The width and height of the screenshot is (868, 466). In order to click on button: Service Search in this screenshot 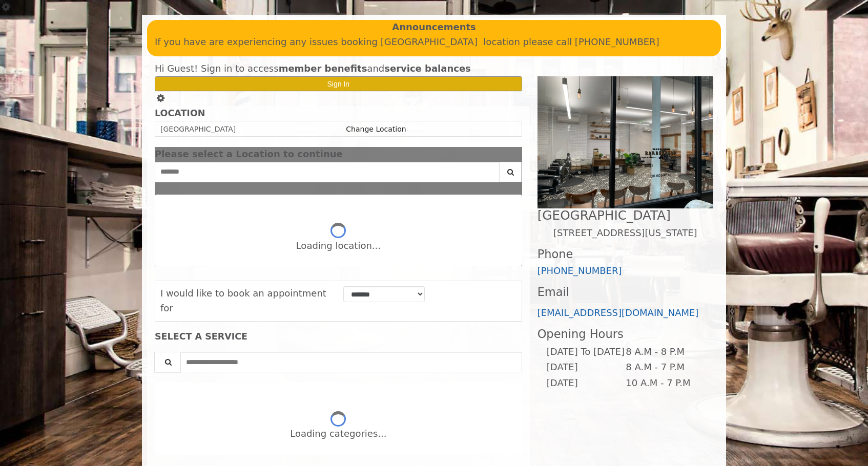, I will do `click(167, 362)`.